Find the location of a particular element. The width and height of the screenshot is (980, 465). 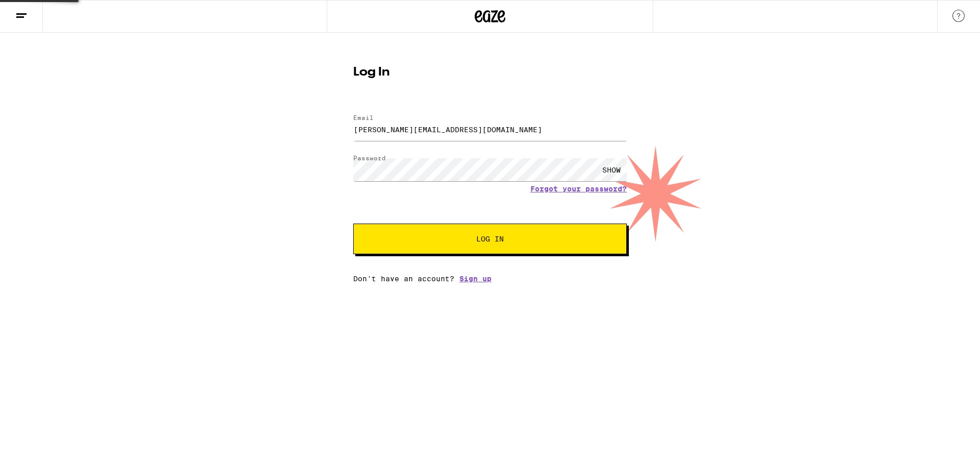

h1: Log In is located at coordinates (490, 72).